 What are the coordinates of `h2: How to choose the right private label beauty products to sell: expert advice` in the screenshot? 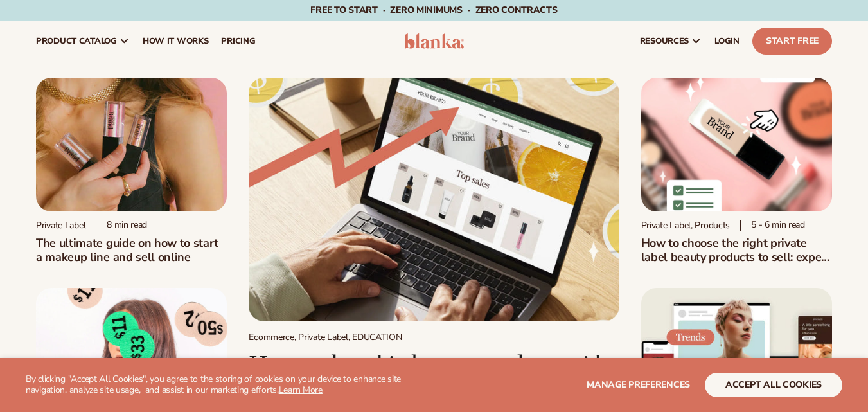 It's located at (736, 250).